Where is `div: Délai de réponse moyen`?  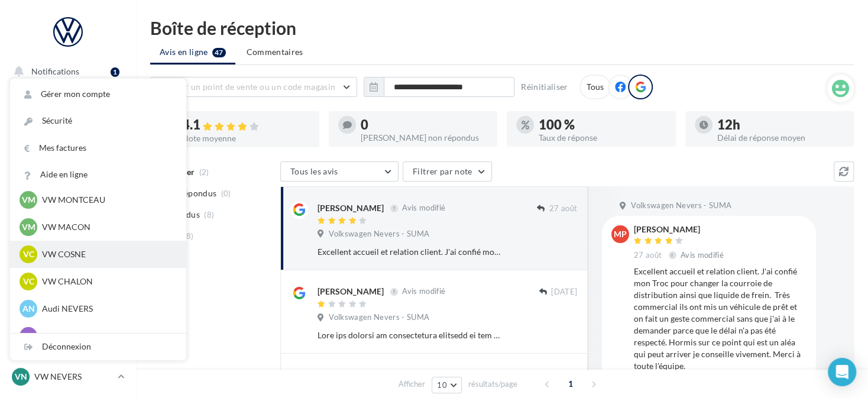
div: Délai de réponse moyen is located at coordinates (781, 138).